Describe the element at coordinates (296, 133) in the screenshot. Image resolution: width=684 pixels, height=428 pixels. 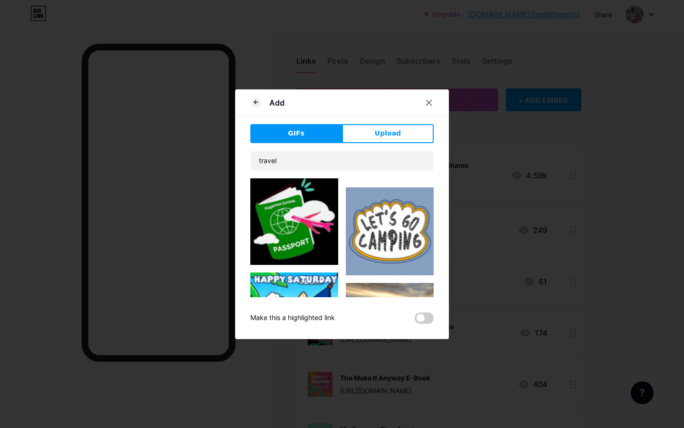
I see `span: GIFs` at that location.